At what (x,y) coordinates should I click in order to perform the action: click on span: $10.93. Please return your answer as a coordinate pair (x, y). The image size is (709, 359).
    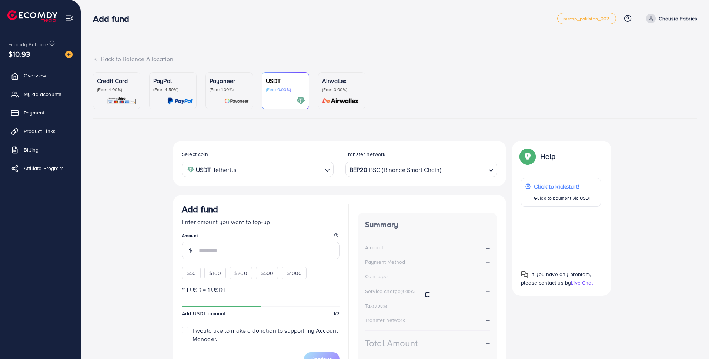
    Looking at the image, I should click on (19, 54).